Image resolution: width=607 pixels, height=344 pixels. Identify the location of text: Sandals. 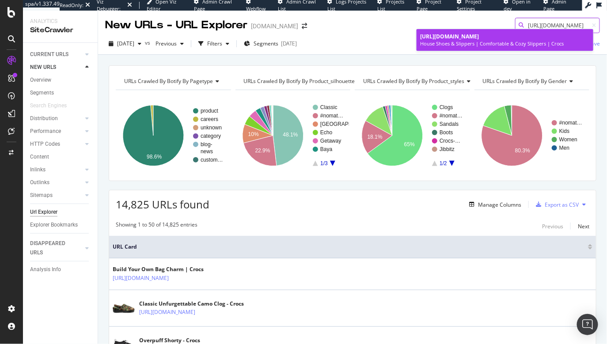
(449, 124).